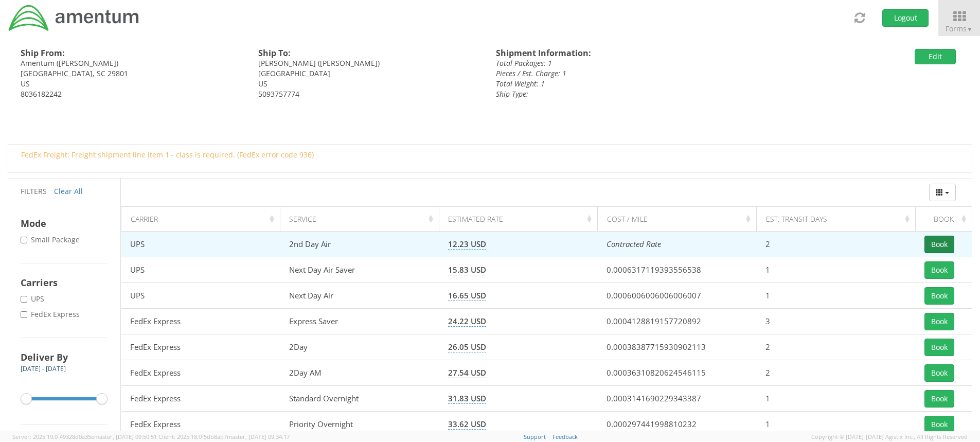 Image resolution: width=980 pixels, height=442 pixels. Describe the element at coordinates (943, 193) in the screenshot. I see `div: Columns` at that location.